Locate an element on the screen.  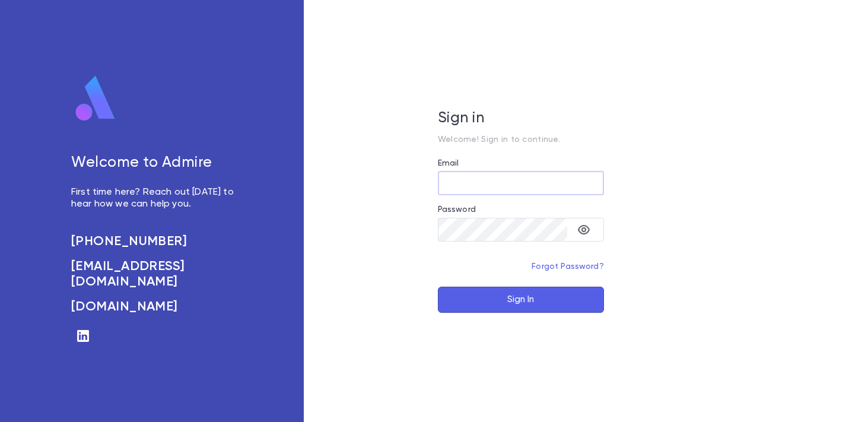
label: Email is located at coordinates (448, 164).